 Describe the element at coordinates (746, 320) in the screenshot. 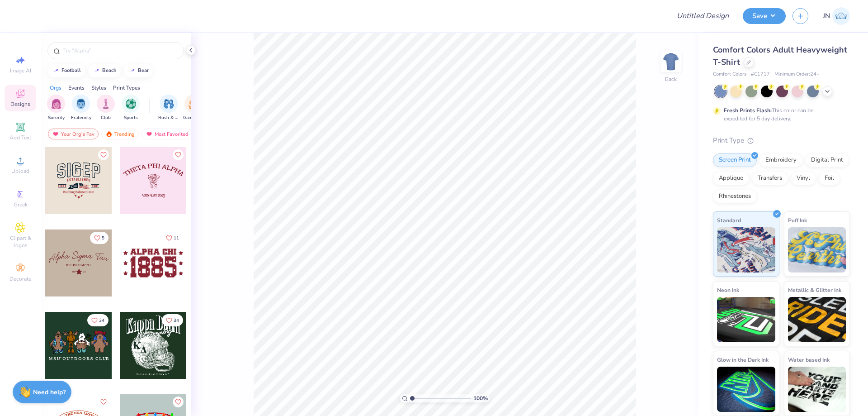

I see `img: Neon Ink` at that location.